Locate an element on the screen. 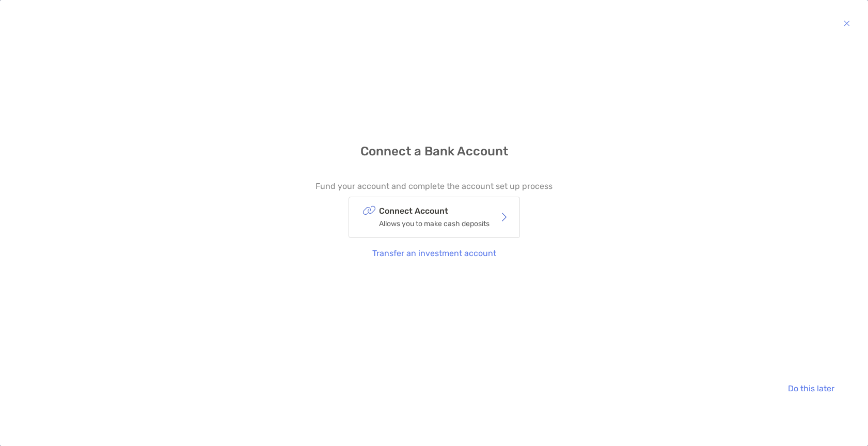 This screenshot has height=446, width=868. button: Do this later is located at coordinates (811, 388).